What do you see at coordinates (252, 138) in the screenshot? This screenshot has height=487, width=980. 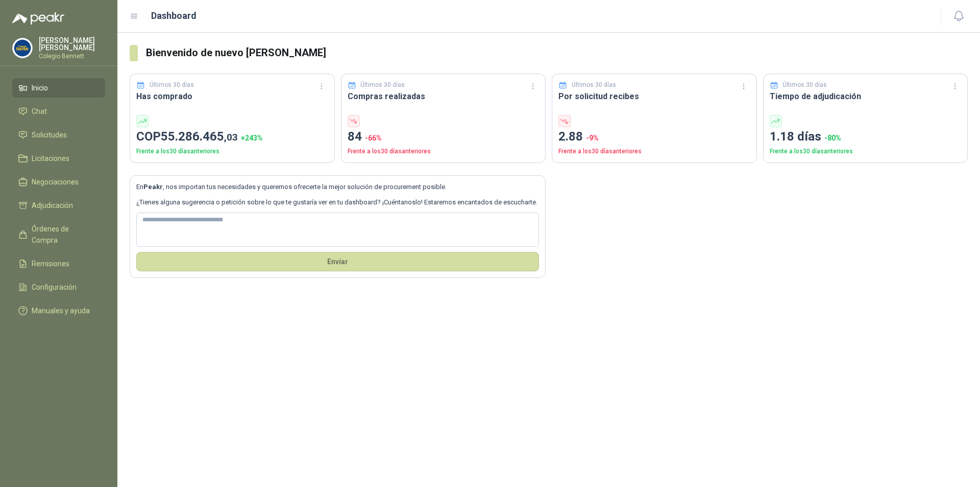 I see `span: + 243 %` at bounding box center [252, 138].